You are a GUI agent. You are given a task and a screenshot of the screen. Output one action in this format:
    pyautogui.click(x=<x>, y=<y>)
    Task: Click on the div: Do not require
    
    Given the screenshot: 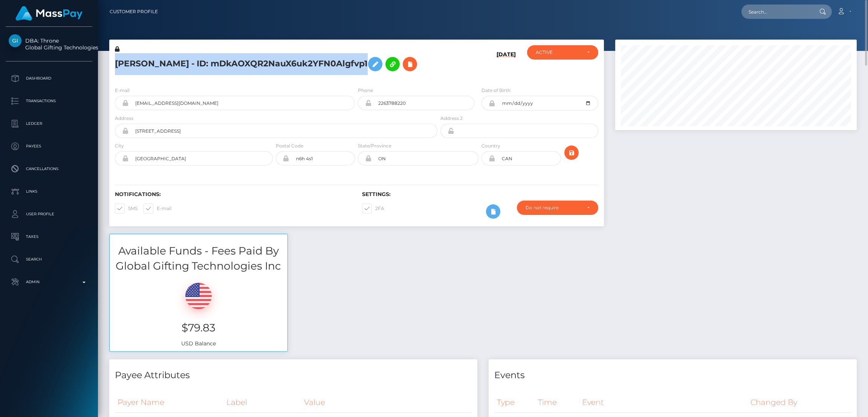 What is the action you would take?
    pyautogui.click(x=553, y=208)
    